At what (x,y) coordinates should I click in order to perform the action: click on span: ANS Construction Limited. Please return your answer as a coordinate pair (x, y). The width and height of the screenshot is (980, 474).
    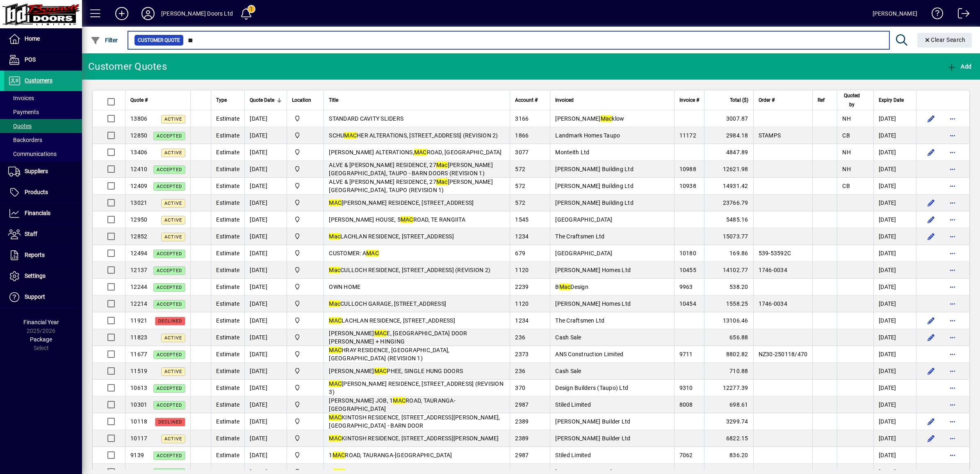
    Looking at the image, I should click on (590, 354).